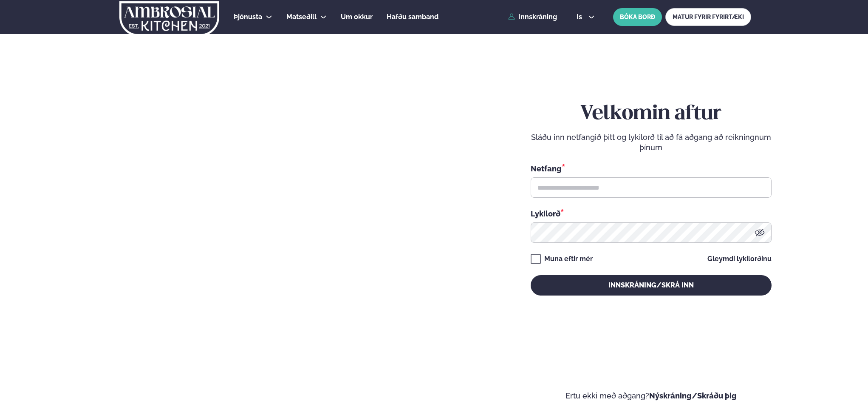  Describe the element at coordinates (651, 286) in the screenshot. I see `button: Innskráning/Skrá inn` at that location.